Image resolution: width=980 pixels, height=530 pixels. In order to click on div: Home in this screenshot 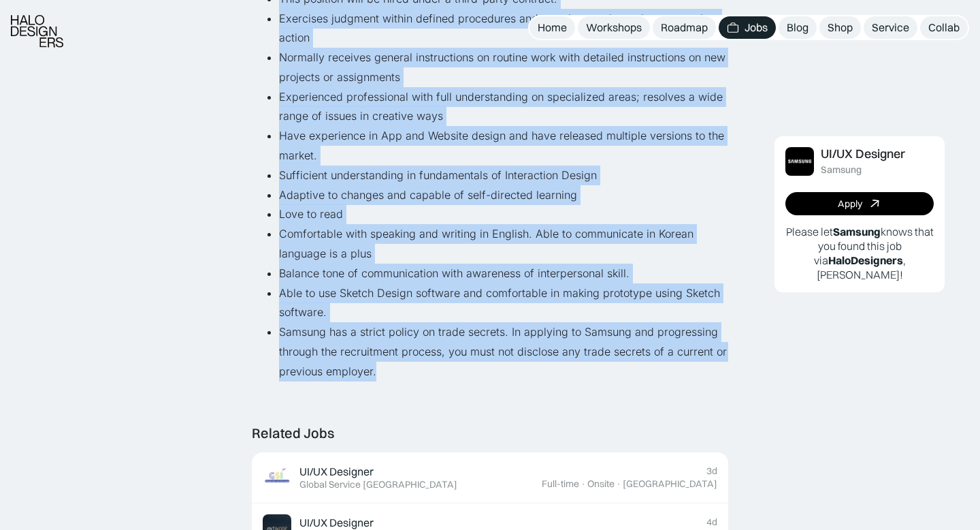, I will do `click(552, 28)`.